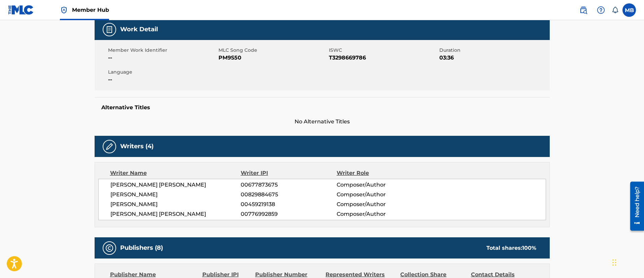 This screenshot has width=644, height=278. I want to click on span: 00459219138, so click(289, 204).